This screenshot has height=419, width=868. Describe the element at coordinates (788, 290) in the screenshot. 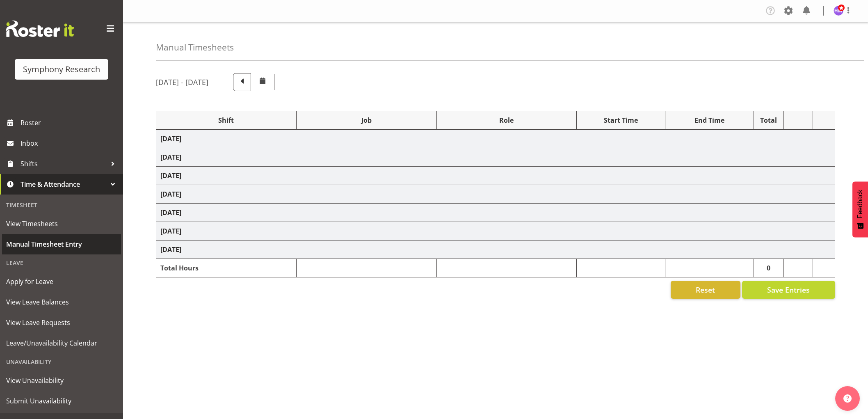

I see `button: Save Entries` at that location.